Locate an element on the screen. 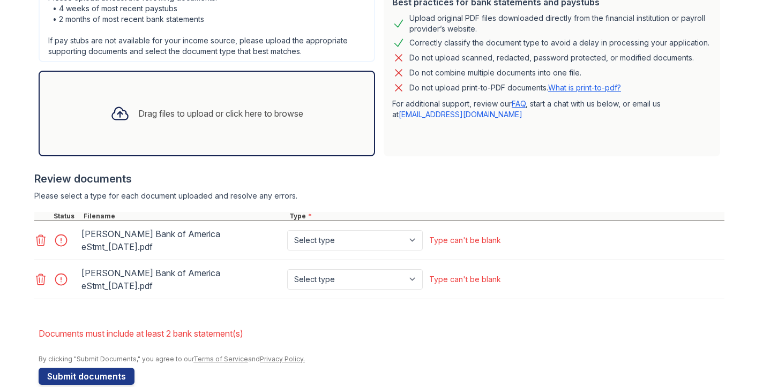 This screenshot has height=387, width=763. div: Type is located at coordinates (506, 217).